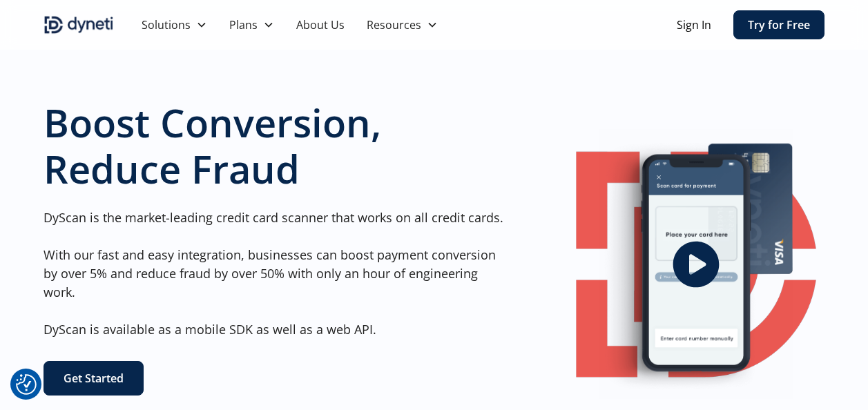 Image resolution: width=868 pixels, height=410 pixels. What do you see at coordinates (278, 273) in the screenshot?
I see `p: DyScan is the market-leading credit card scanner that works on all credit cards. With our fast an...` at bounding box center [278, 273].